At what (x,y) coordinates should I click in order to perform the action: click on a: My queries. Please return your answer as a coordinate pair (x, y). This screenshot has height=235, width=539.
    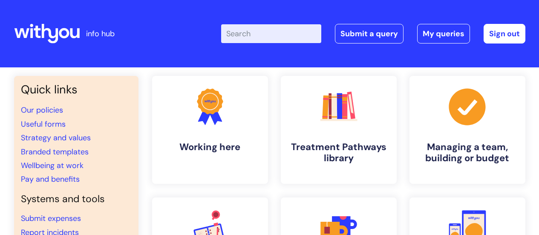
    Looking at the image, I should click on (444, 34).